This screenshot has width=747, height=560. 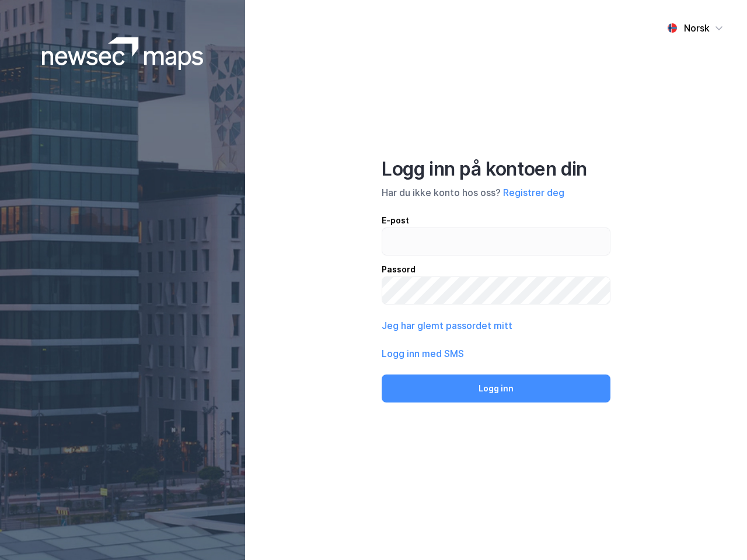 What do you see at coordinates (496, 220) in the screenshot?
I see `div: E-post` at bounding box center [496, 220].